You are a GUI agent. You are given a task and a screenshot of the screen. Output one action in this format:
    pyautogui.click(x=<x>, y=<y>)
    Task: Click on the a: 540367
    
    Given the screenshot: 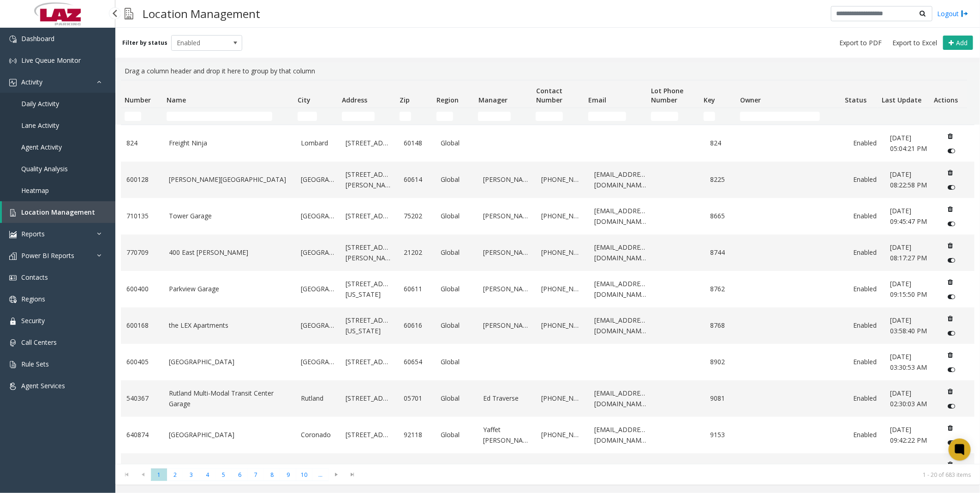 What is the action you would take?
    pyautogui.click(x=142, y=398)
    